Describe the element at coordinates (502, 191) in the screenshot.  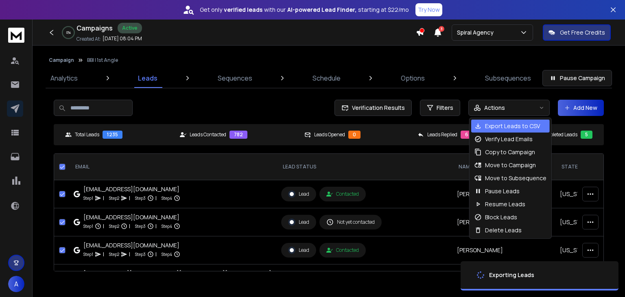
I see `p: Pause Leads` at that location.